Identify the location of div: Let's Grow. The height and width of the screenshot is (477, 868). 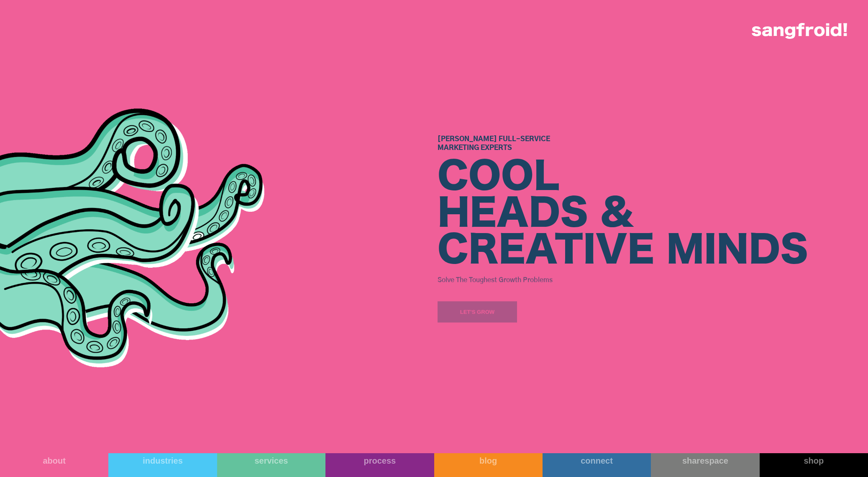
(477, 312).